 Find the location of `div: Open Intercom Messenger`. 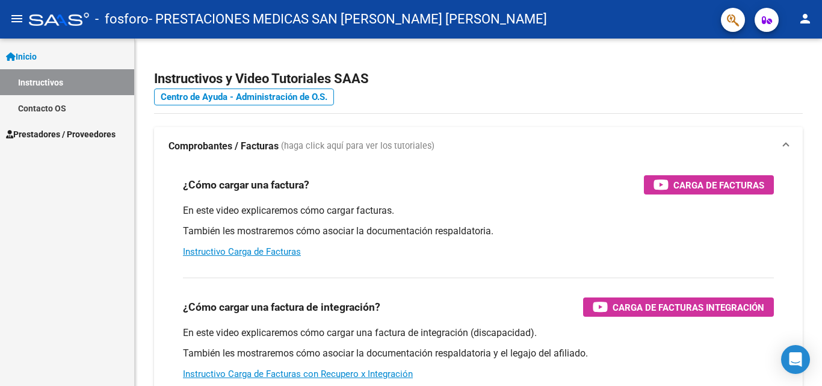

div: Open Intercom Messenger is located at coordinates (796, 359).